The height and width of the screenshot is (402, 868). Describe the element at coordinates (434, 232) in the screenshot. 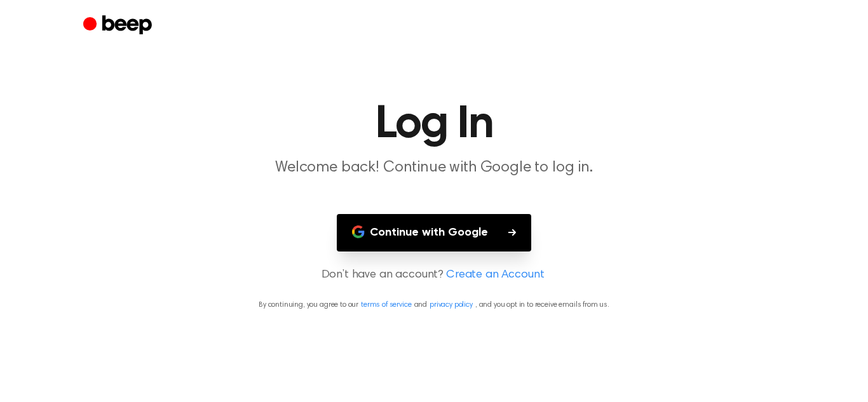

I see `button: Continue with Google` at that location.